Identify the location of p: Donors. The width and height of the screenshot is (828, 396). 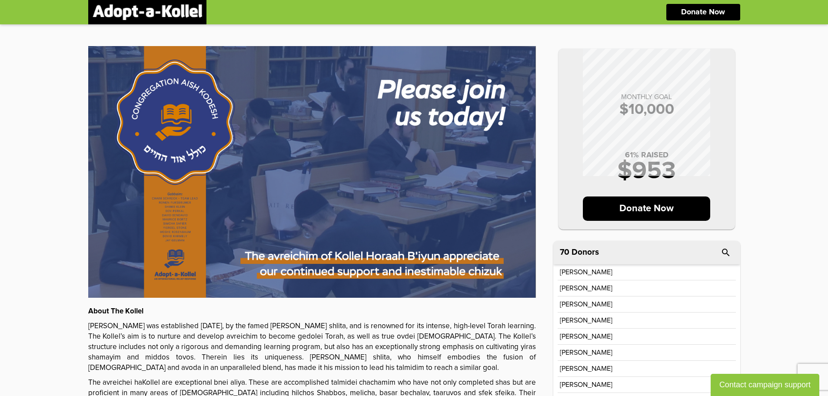
(585, 252).